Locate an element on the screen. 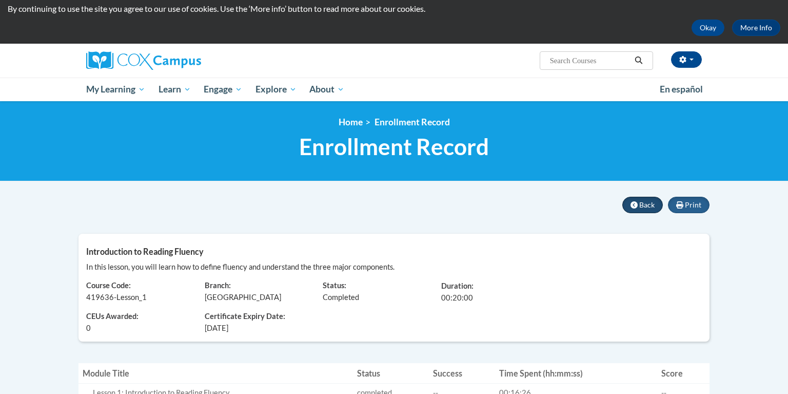 This screenshot has width=788, height=394. a: Cox Campus is located at coordinates (184, 61).